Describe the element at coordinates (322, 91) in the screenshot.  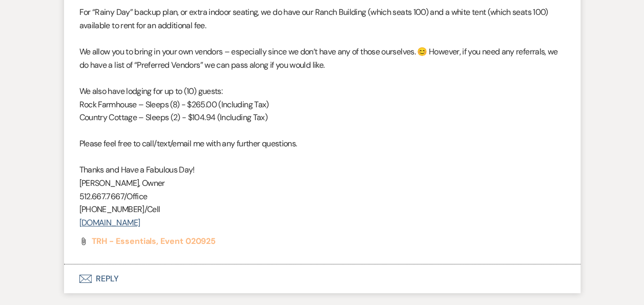
I see `p: We also have lodging for up to (10) guests:` at that location.